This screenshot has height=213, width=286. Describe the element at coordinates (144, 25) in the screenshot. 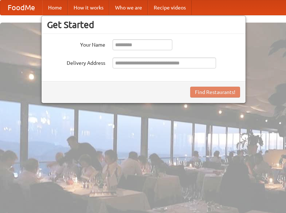

I see `h3: Get Started` at that location.